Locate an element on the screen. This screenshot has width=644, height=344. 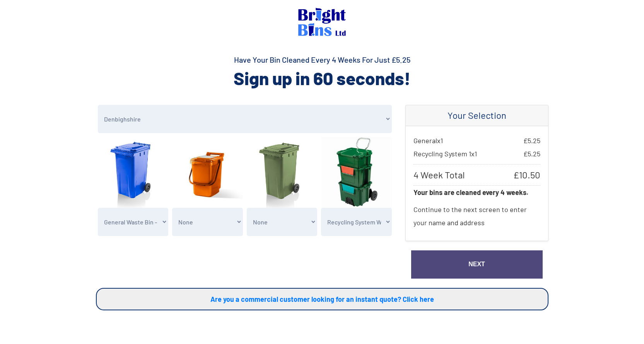
strong: Your bins are cleaned every 4 weeks. is located at coordinates (471, 192).